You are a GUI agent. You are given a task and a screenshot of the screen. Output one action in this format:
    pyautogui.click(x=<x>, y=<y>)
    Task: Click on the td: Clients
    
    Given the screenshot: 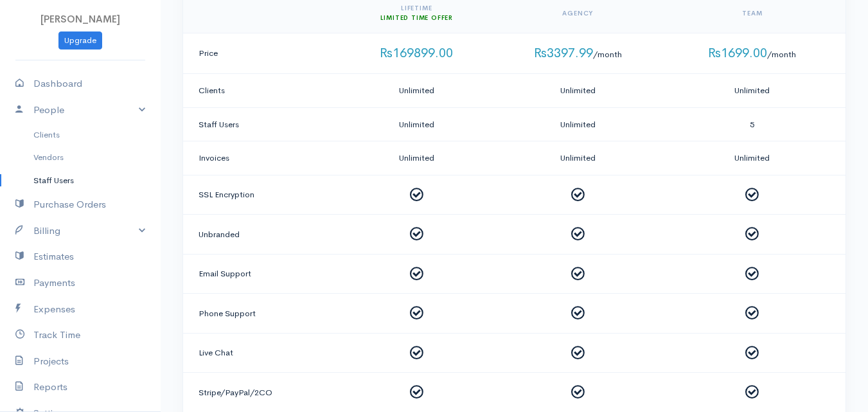 What is the action you would take?
    pyautogui.click(x=262, y=90)
    